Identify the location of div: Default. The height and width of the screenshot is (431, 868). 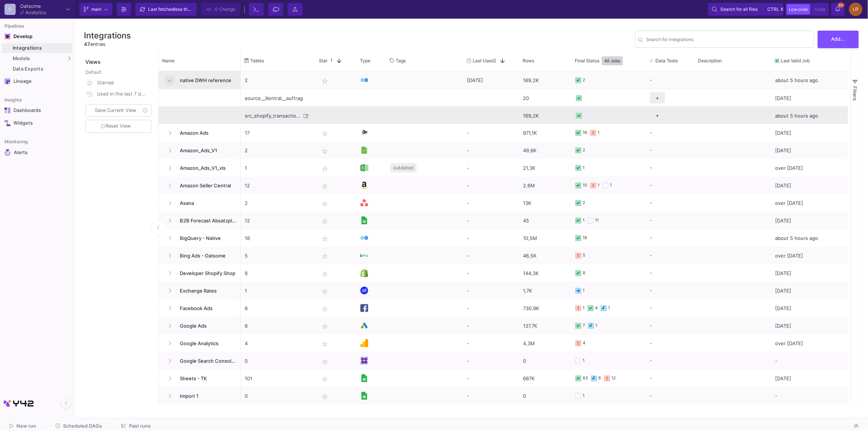
(119, 73).